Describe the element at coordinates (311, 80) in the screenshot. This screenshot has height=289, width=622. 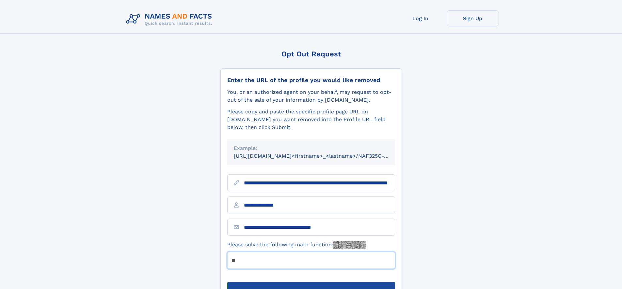
I see `div: Enter the URL of the profile you would like removed` at that location.